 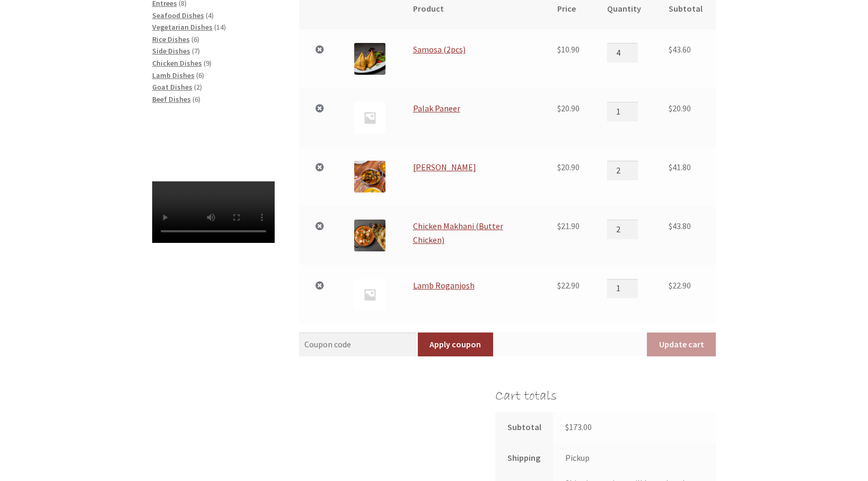 I want to click on bdi: 43.60, so click(x=680, y=49).